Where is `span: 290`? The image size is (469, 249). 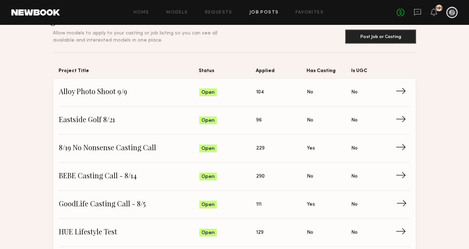 span: 290 is located at coordinates (261, 176).